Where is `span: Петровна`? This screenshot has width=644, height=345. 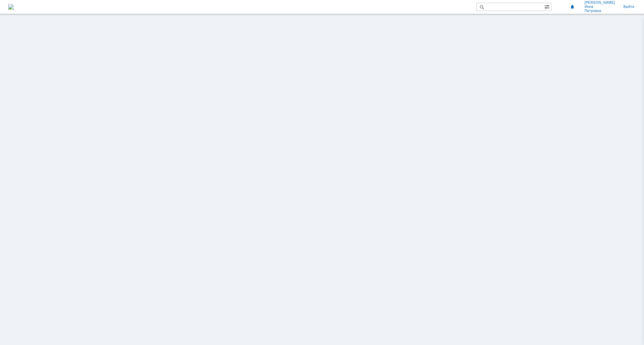 span: Петровна is located at coordinates (600, 11).